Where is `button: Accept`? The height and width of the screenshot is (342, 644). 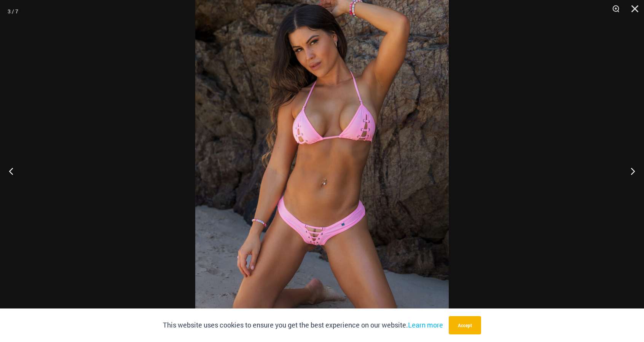
button: Accept is located at coordinates (465, 325).